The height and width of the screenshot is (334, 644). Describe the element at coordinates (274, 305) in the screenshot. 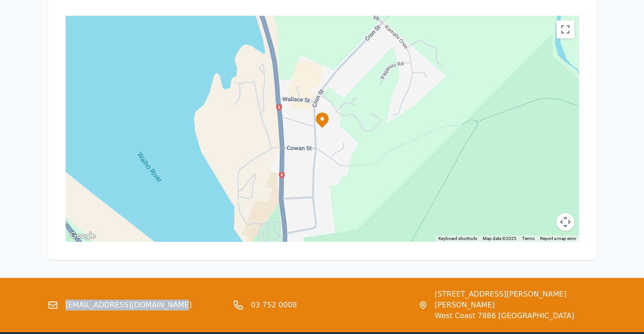

I see `a: 03 752 0008` at that location.